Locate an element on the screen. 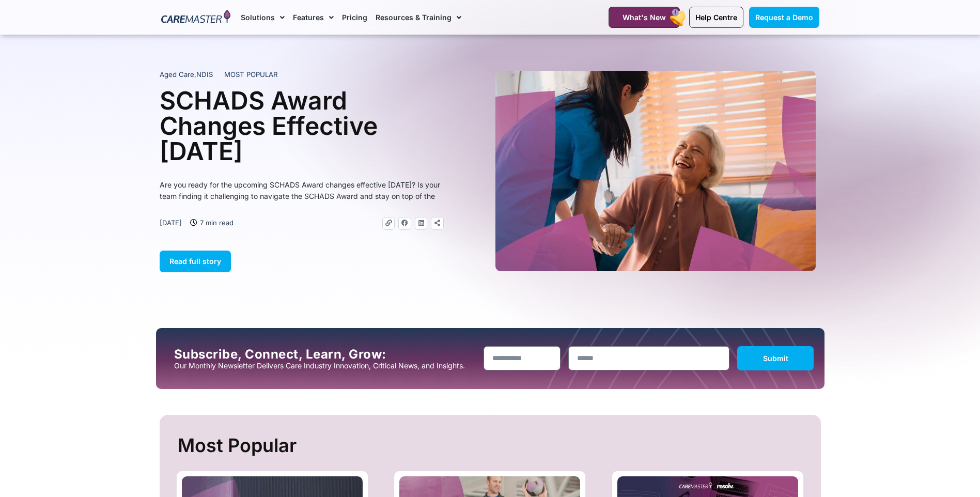 The height and width of the screenshot is (497, 980). img: A heartwarming moment where a support worker in a blue uniform, with a stethoscope draped over he... is located at coordinates (656, 171).